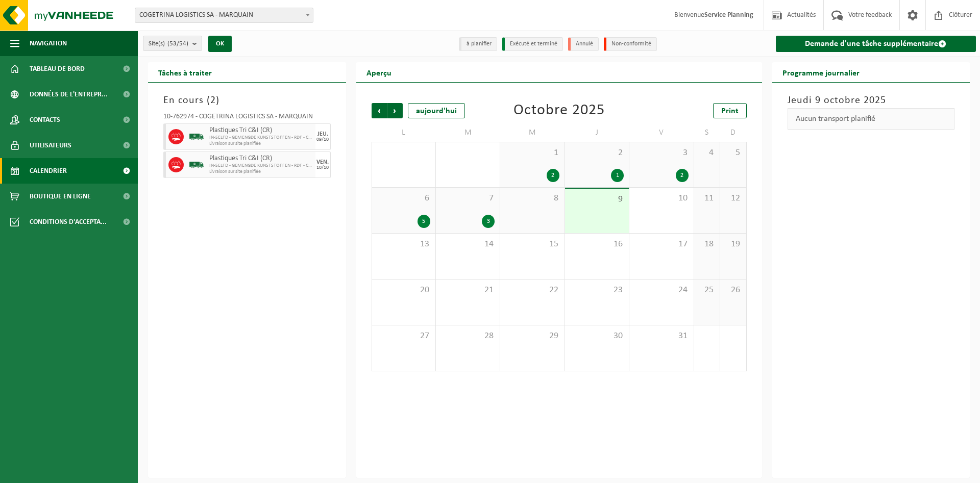  What do you see at coordinates (48, 44) in the screenshot?
I see `span: Navigation` at bounding box center [48, 44].